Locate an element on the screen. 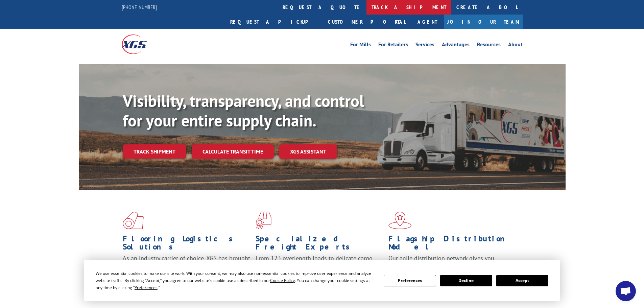  a: Services is located at coordinates (425, 46).